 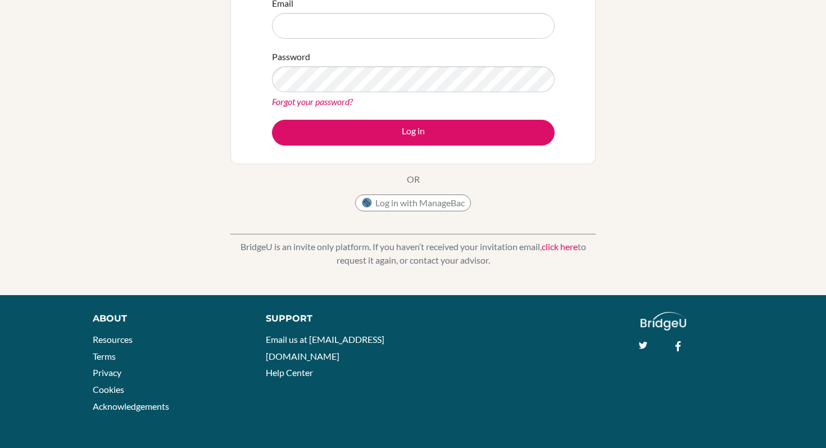 I want to click on div: About, so click(x=166, y=318).